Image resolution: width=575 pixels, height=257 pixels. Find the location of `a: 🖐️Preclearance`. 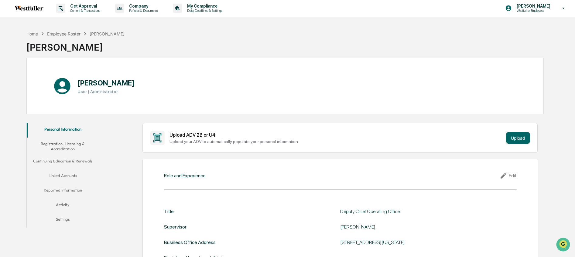

a: 🖐️Preclearance is located at coordinates (22, 80).